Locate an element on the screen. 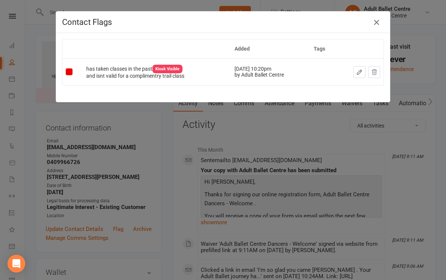  div: Kiosk Visible is located at coordinates (167, 69).